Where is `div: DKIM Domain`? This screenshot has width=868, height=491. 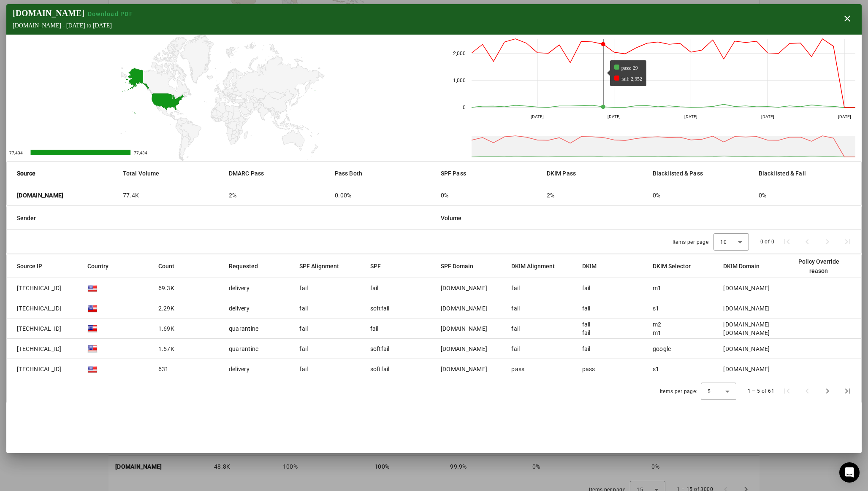 div: DKIM Domain is located at coordinates (741, 266).